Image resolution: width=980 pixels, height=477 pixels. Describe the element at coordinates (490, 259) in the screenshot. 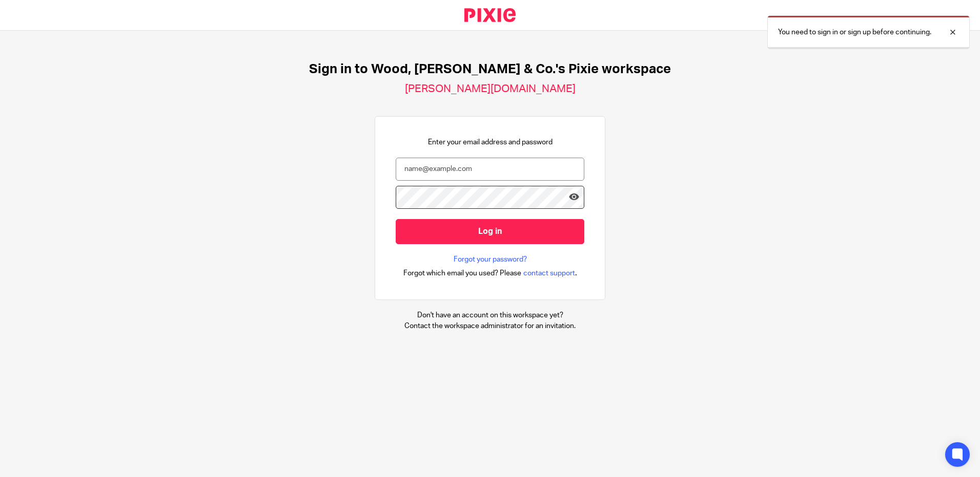

I see `a: Forgot your password?` at that location.